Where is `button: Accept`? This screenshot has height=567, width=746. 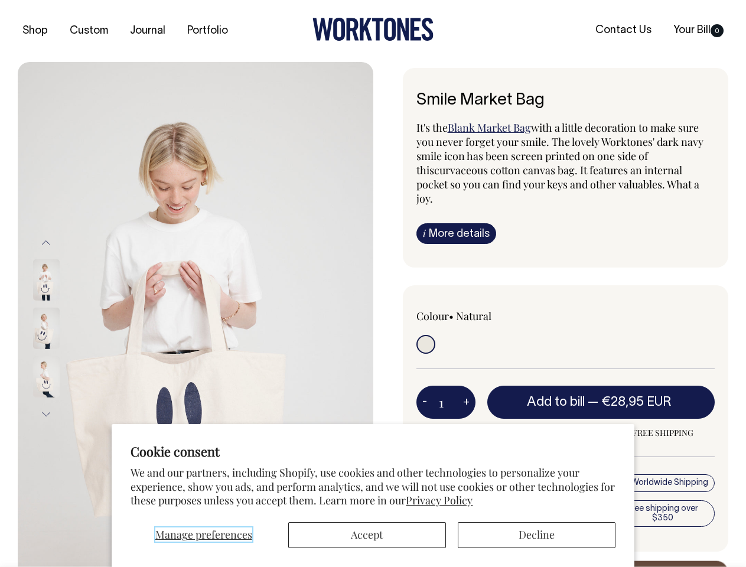 button: Accept is located at coordinates (367, 535).